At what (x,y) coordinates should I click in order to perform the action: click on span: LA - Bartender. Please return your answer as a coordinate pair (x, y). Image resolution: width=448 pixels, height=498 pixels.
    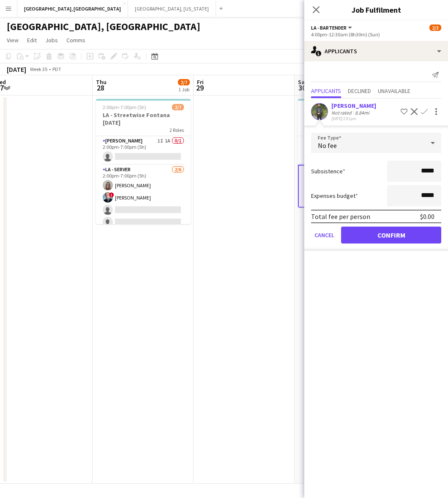
    Looking at the image, I should click on (329, 28).